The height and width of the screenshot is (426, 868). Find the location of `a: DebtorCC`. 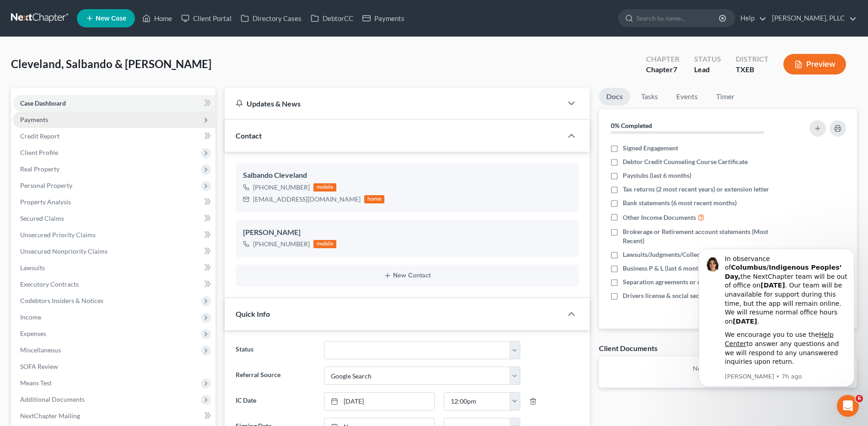

a: DebtorCC is located at coordinates (332, 18).